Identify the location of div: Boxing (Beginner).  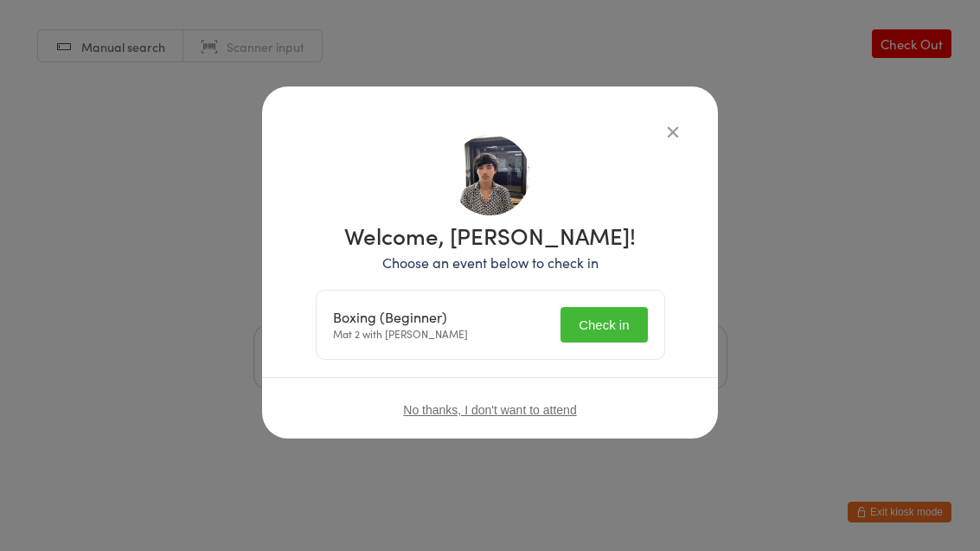
(400, 317).